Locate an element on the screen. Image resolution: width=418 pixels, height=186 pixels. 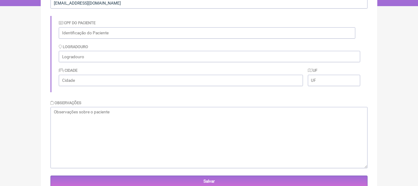
label: CPF do Paciente is located at coordinates (77, 23).